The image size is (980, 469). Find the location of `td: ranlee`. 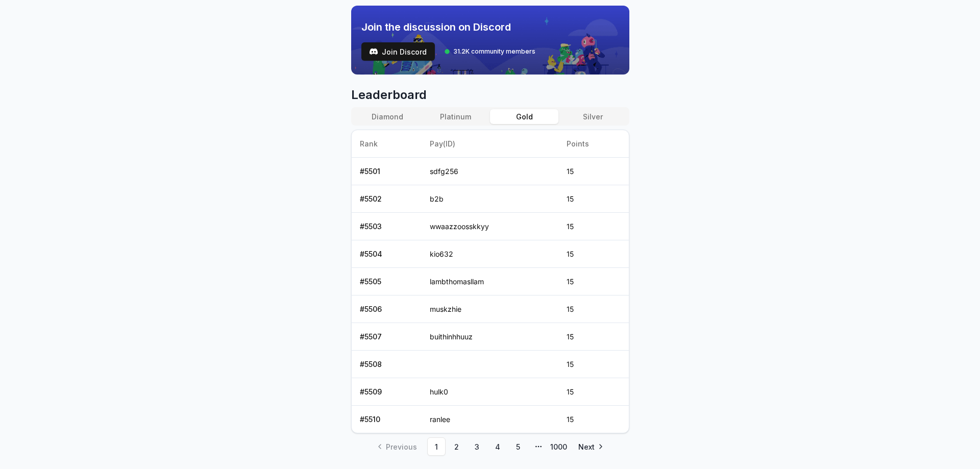

td: ranlee is located at coordinates (490, 419).